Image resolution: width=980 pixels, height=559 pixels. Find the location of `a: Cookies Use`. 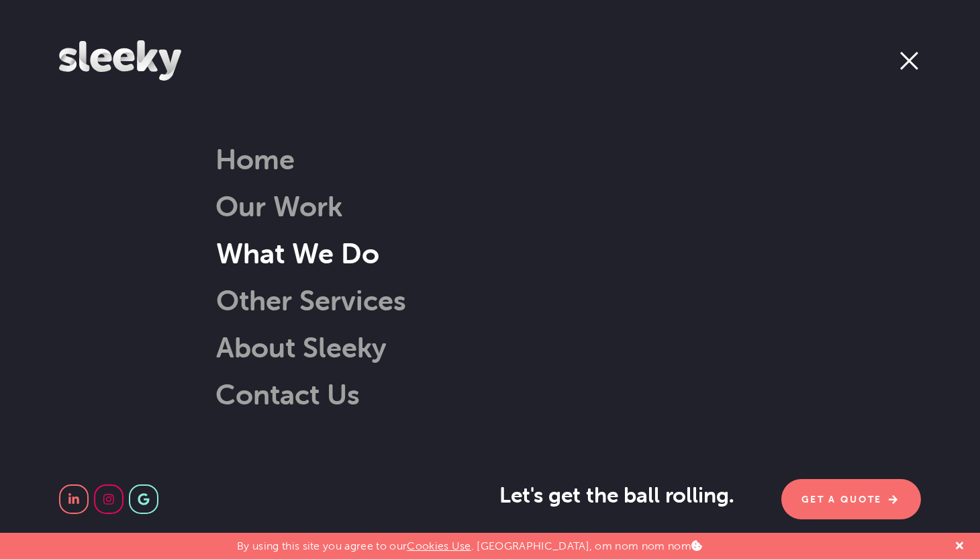

a: Cookies Use is located at coordinates (439, 546).